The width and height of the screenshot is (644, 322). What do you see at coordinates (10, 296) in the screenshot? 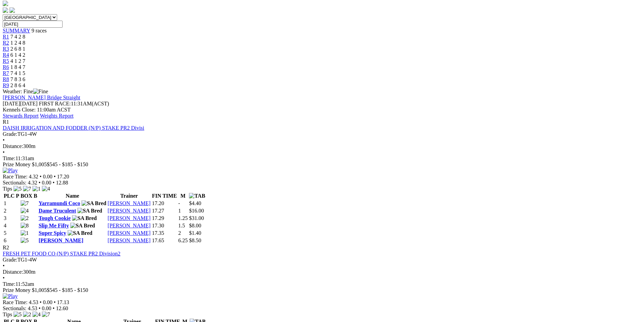
I see `img: Play` at bounding box center [10, 296].